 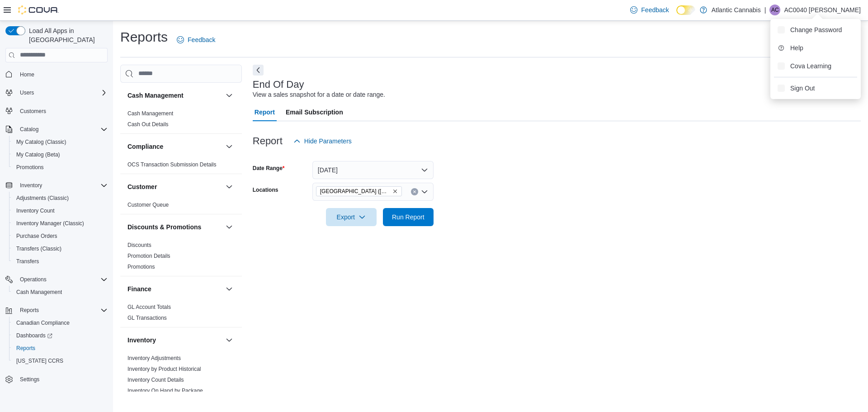 I want to click on label: Date Range, so click(x=268, y=168).